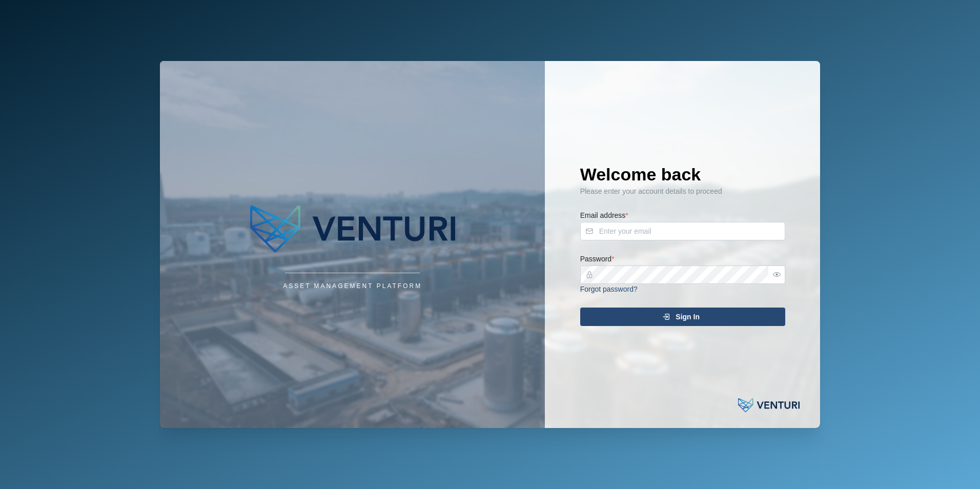 This screenshot has width=980, height=489. What do you see at coordinates (682, 192) in the screenshot?
I see `div: Please enter your account details to proceed` at bounding box center [682, 192].